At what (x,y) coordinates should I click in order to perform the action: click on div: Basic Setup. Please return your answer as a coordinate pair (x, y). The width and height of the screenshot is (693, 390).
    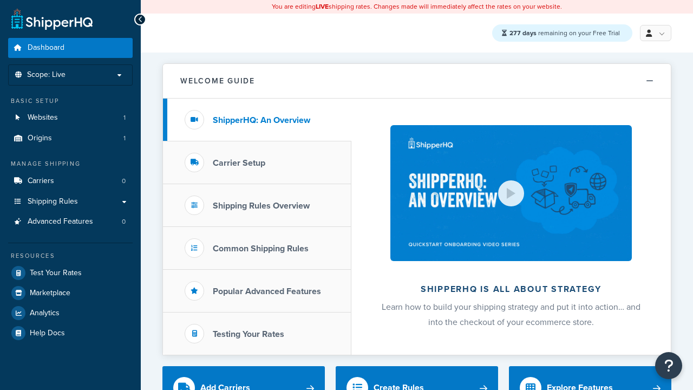
    Looking at the image, I should click on (70, 101).